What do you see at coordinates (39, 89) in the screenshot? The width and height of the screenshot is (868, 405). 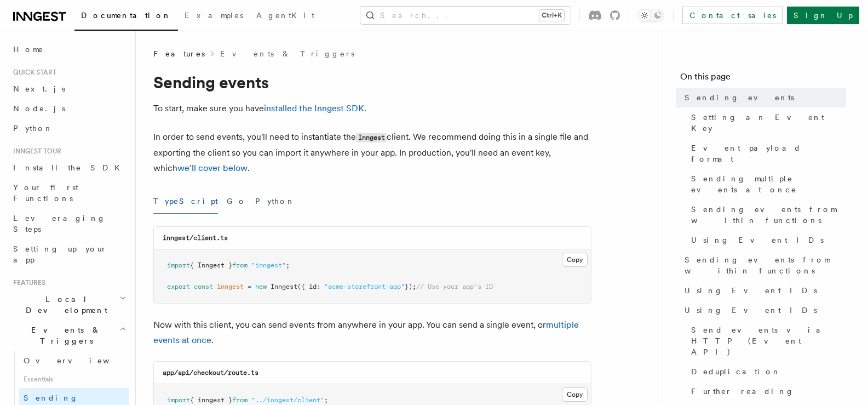 I see `span: Next.js` at bounding box center [39, 89].